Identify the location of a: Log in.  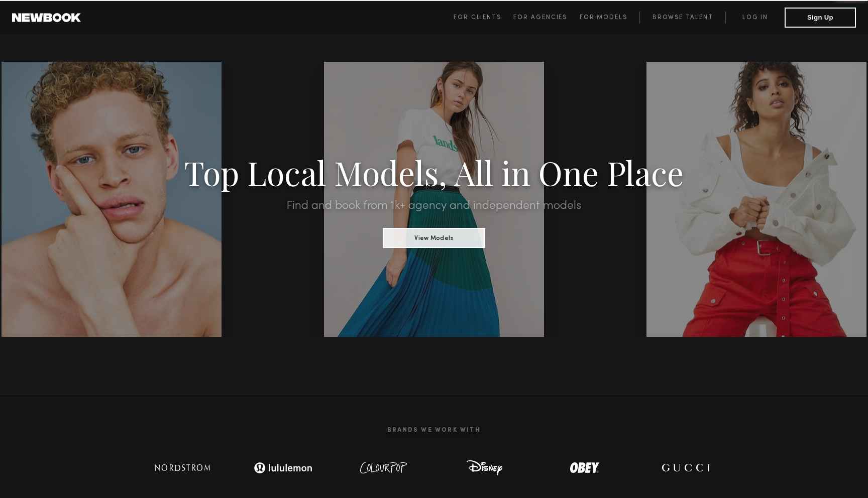
(755, 17).